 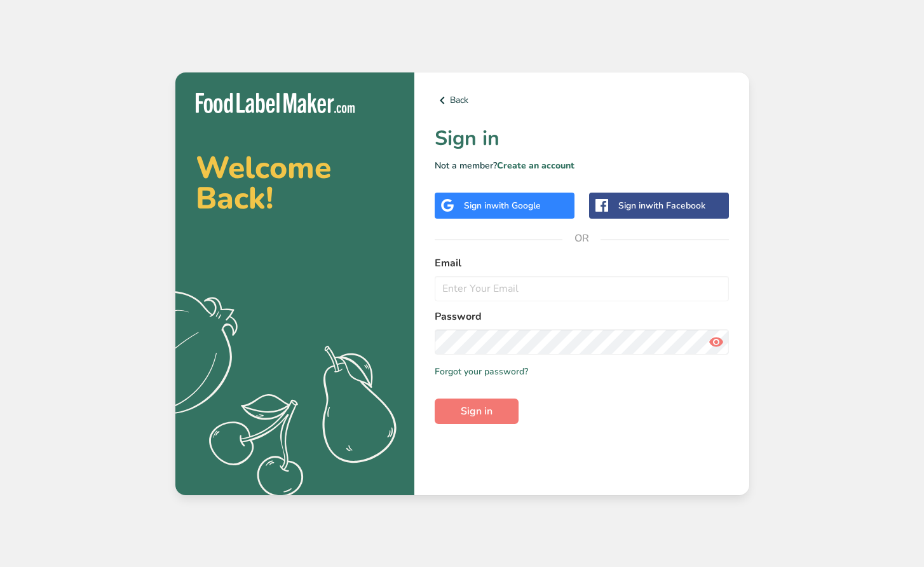 What do you see at coordinates (481, 371) in the screenshot?
I see `a: Forgot your password?` at bounding box center [481, 371].